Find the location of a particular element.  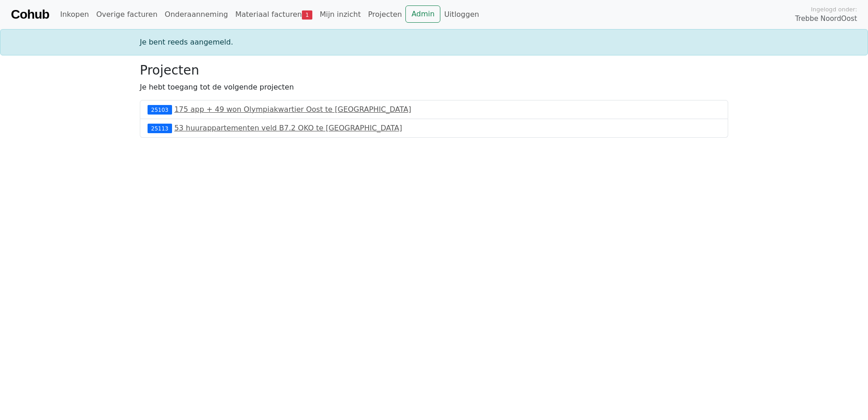

div: 25103 is located at coordinates (160, 109).